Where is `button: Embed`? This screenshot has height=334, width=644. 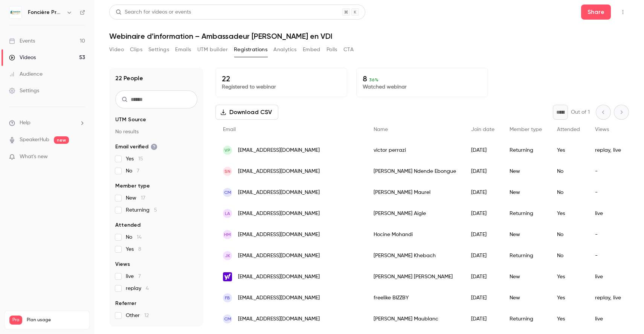
button: Embed is located at coordinates (311, 50).